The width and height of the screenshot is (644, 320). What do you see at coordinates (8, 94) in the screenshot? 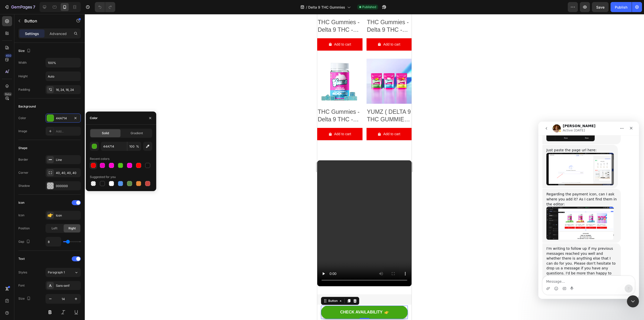
I see `div: Beta` at bounding box center [8, 94].